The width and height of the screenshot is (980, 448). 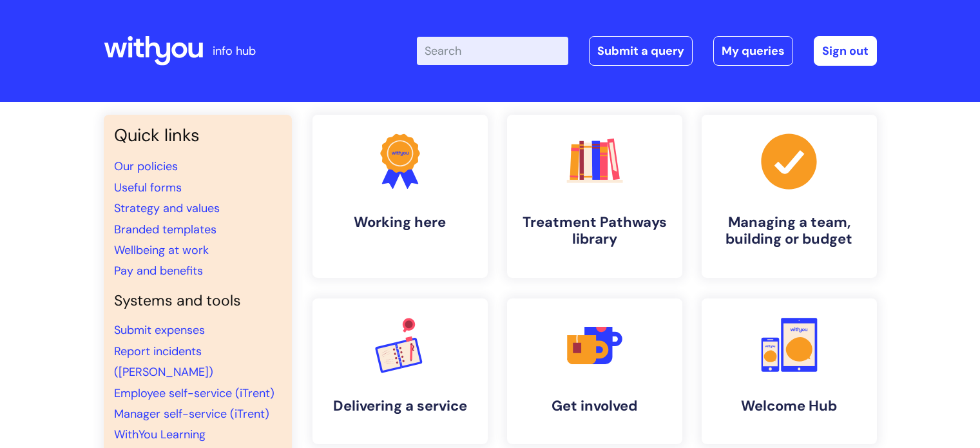 I want to click on h4: Delivering a service, so click(x=400, y=405).